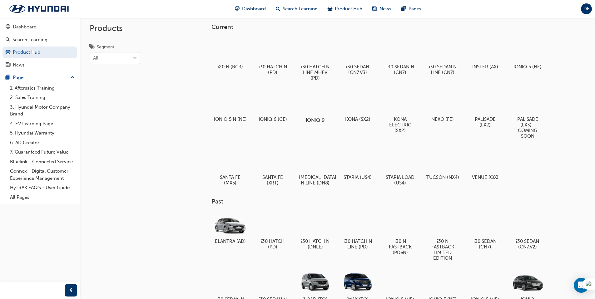 This screenshot has width=595, height=299. I want to click on a: 6. AD Creator, so click(42, 143).